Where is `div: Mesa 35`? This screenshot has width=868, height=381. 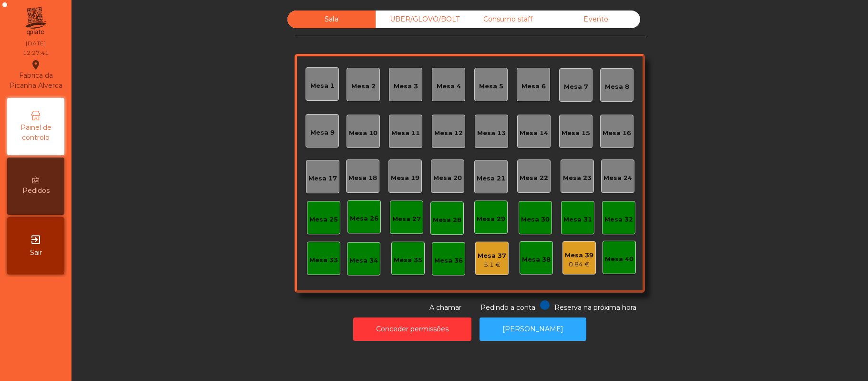
div: Mesa 35 is located at coordinates (408, 260).